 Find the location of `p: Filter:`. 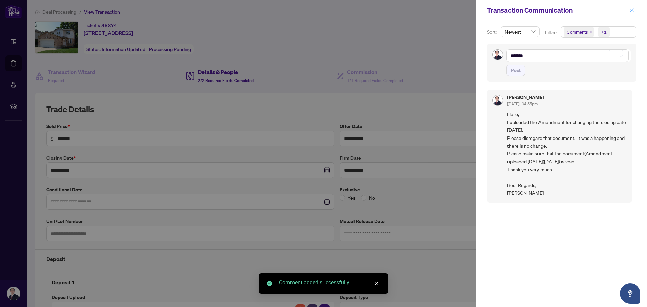

p: Filter: is located at coordinates (551, 33).